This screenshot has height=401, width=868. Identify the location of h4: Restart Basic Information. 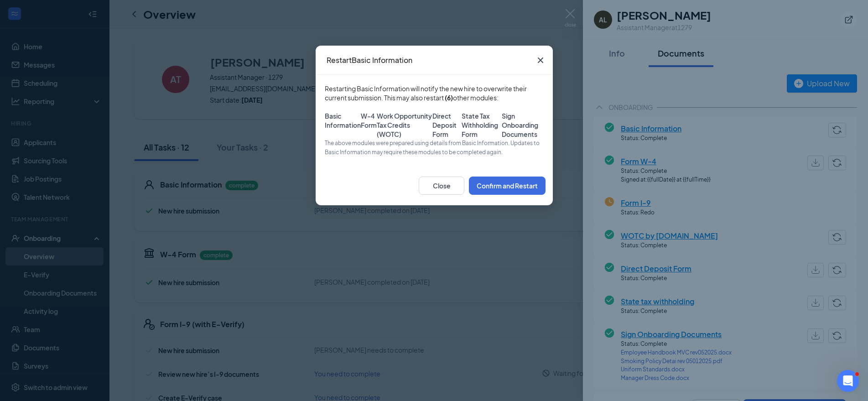
(369, 60).